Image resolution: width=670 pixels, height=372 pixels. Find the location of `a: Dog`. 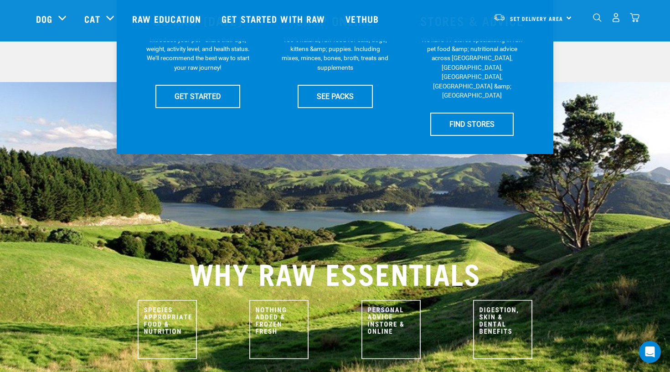

a: Dog is located at coordinates (44, 19).